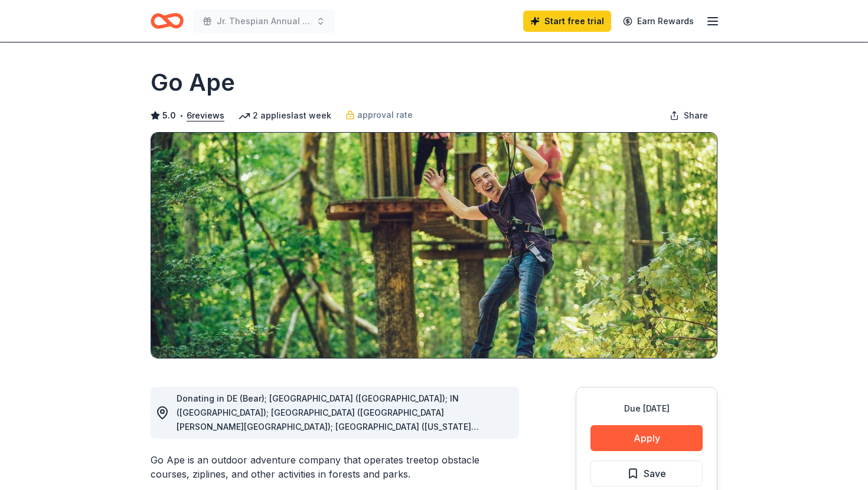 The width and height of the screenshot is (868, 490). I want to click on span: 5.0, so click(169, 115).